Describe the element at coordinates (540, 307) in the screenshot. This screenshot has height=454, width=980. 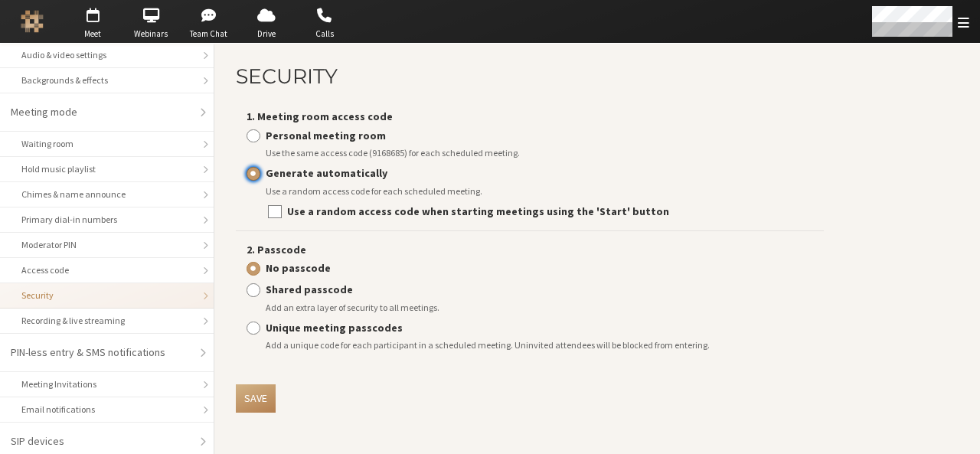
I see `div: Add an extra layer of security to all meetings.` at that location.